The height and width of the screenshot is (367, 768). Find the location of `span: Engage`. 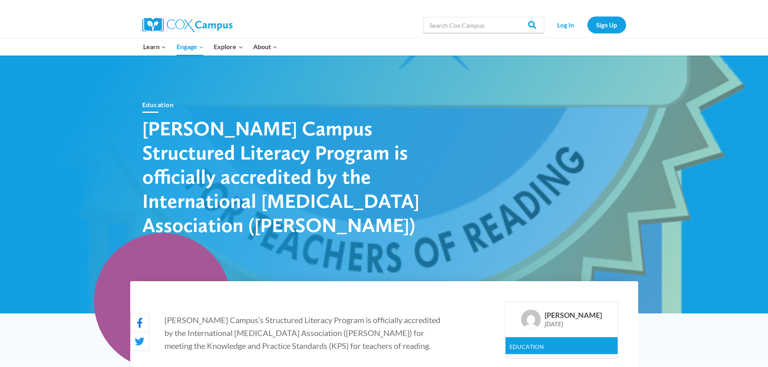

span: Engage is located at coordinates (190, 47).